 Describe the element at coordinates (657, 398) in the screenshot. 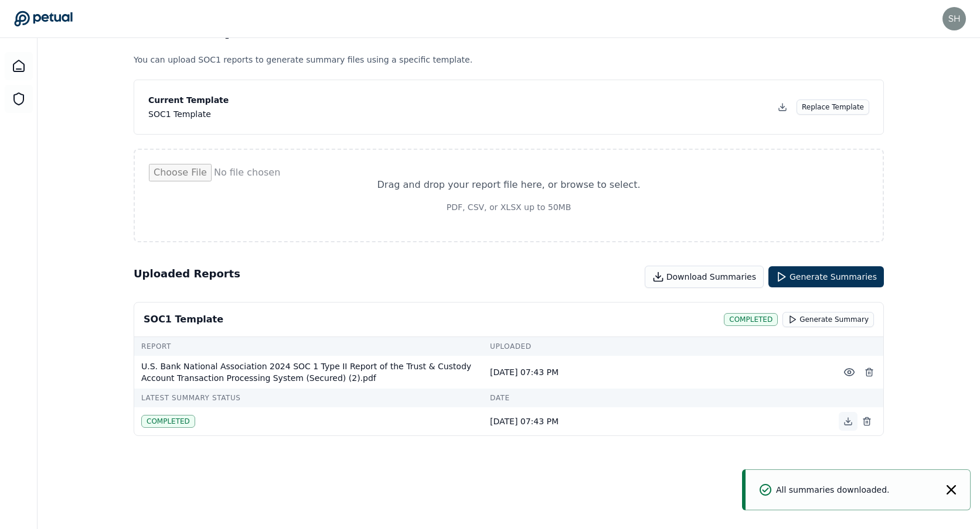

I see `td: Date` at that location.